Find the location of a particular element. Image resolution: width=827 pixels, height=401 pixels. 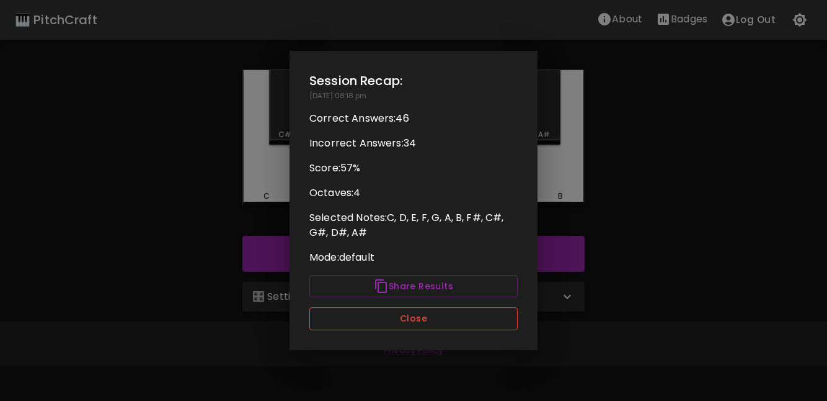

p: Octaves: 4 is located at coordinates (414, 193).